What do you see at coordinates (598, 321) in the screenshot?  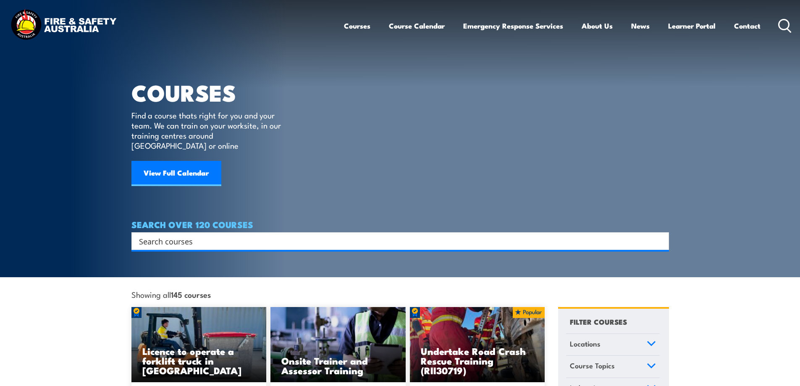 I see `h4: FILTER COURSES` at bounding box center [598, 321].